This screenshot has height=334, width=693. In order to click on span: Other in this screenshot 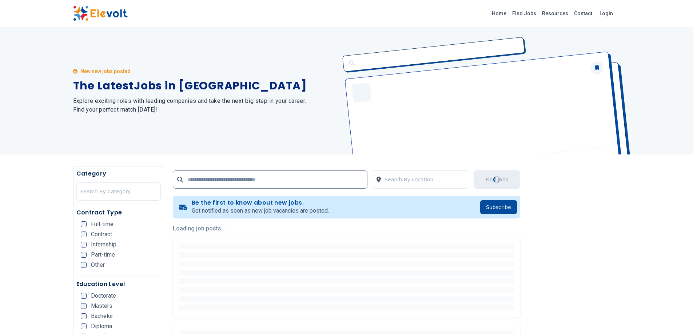, I will do `click(98, 265)`.